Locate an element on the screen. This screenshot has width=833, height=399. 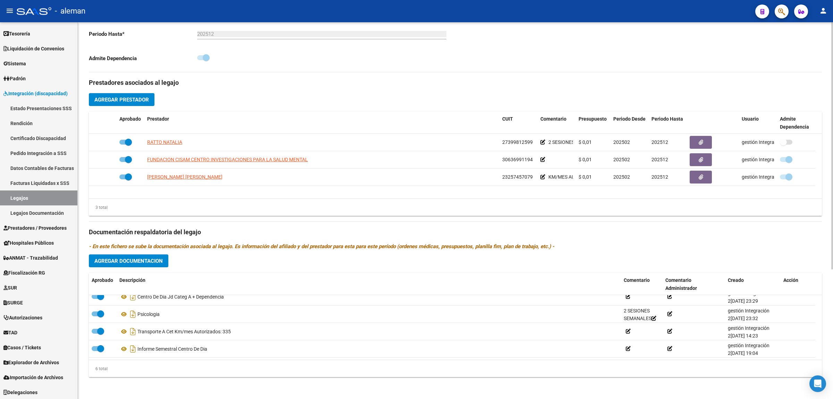
div: Open Intercom Messenger is located at coordinates (818, 383).